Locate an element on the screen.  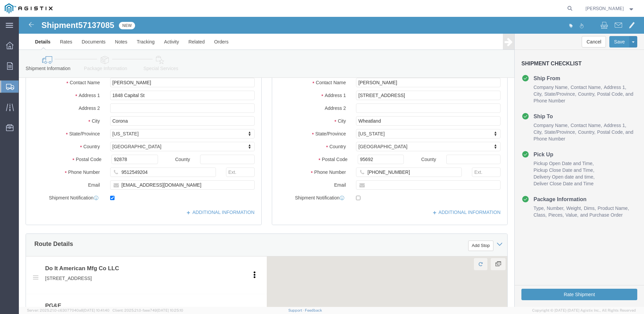
span: Dianna Loza is located at coordinates (605, 8).